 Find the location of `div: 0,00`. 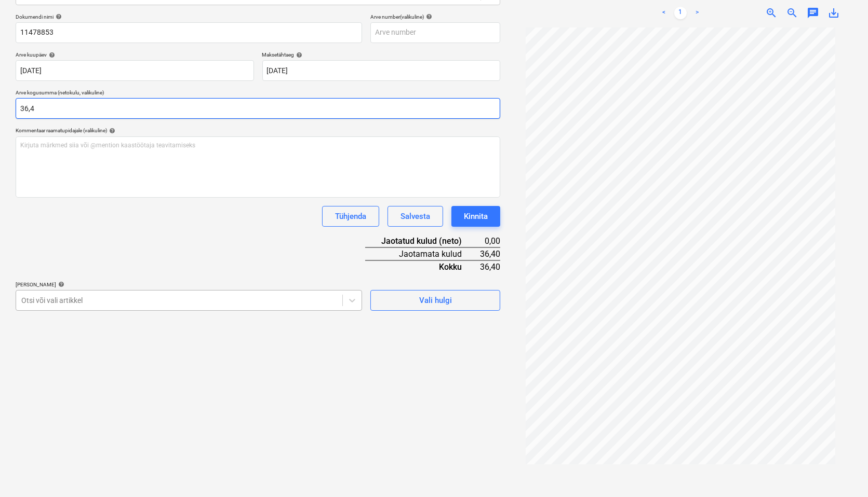

div: 0,00 is located at coordinates (489, 241).